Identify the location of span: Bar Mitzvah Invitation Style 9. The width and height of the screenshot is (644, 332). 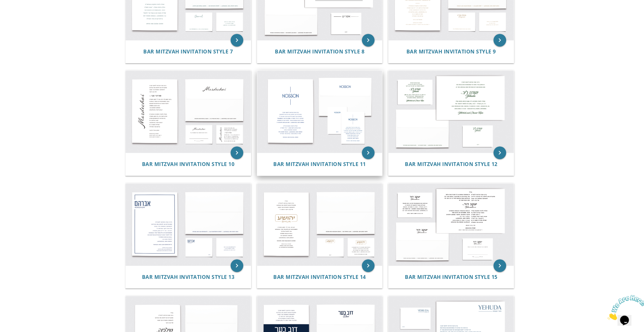
(451, 52).